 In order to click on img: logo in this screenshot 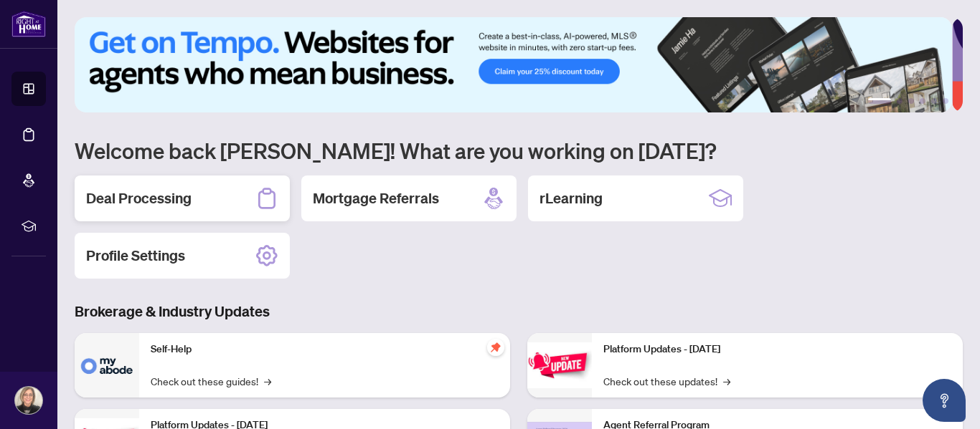, I will do `click(29, 24)`.